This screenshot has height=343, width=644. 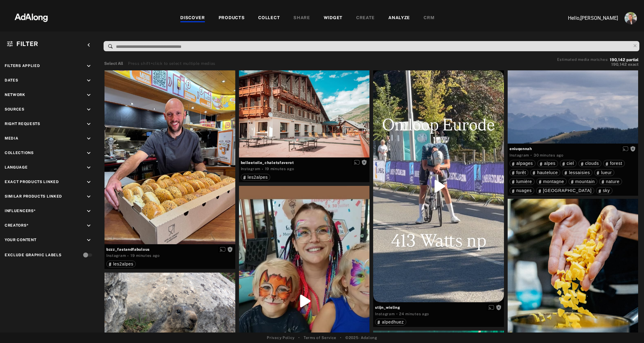 I want to click on span: Exact Products Linked, so click(x=32, y=182).